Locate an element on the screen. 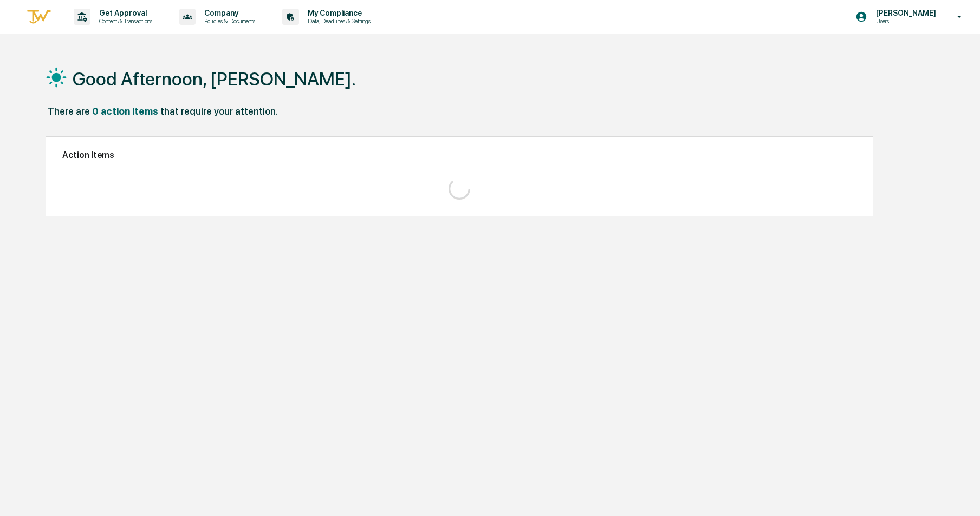 This screenshot has width=980, height=516. div: that require your attention. is located at coordinates (219, 111).